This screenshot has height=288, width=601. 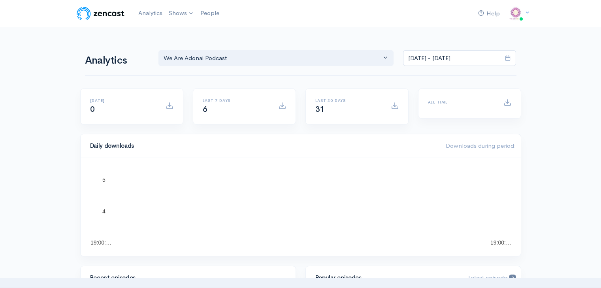 I want to click on h6: Last 30 days, so click(x=348, y=100).